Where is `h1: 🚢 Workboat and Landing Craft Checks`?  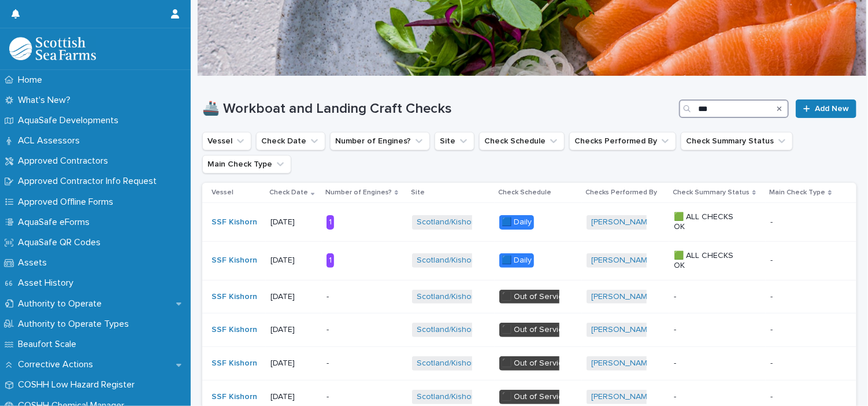 h1: 🚢 Workboat and Landing Craft Checks is located at coordinates (438, 108).